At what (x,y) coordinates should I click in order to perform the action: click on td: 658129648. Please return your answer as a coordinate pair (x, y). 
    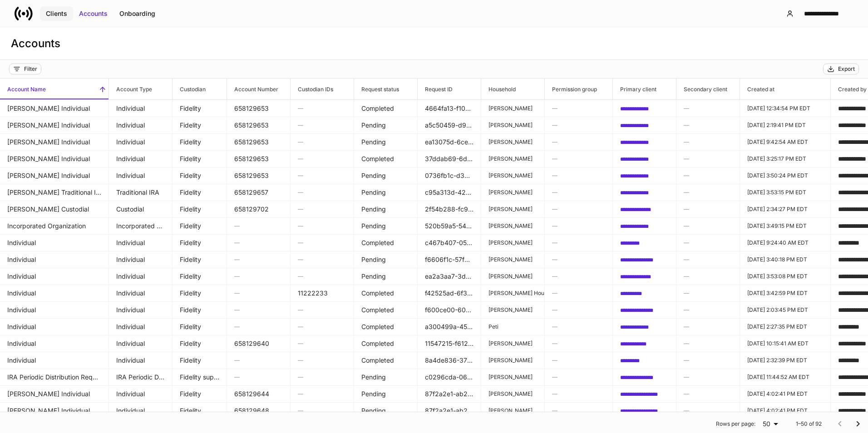
    Looking at the image, I should click on (259, 411).